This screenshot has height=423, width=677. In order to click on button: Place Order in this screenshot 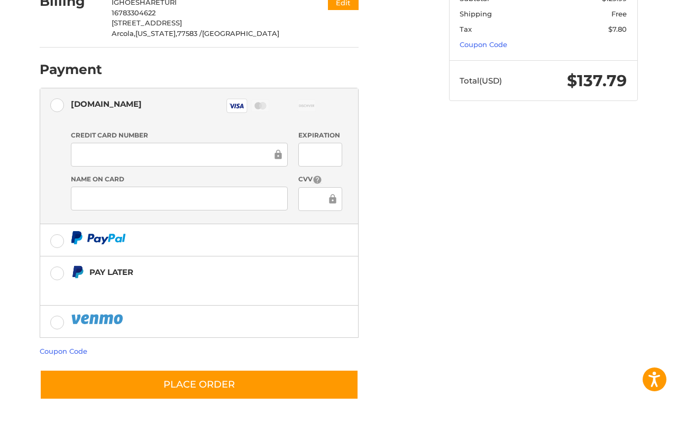, I will do `click(199, 384)`.